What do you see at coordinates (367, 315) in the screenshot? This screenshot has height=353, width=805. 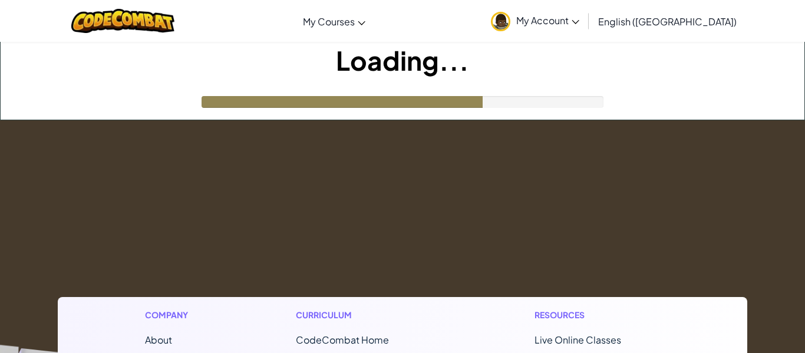 I see `h1: Curriculum` at bounding box center [367, 315].